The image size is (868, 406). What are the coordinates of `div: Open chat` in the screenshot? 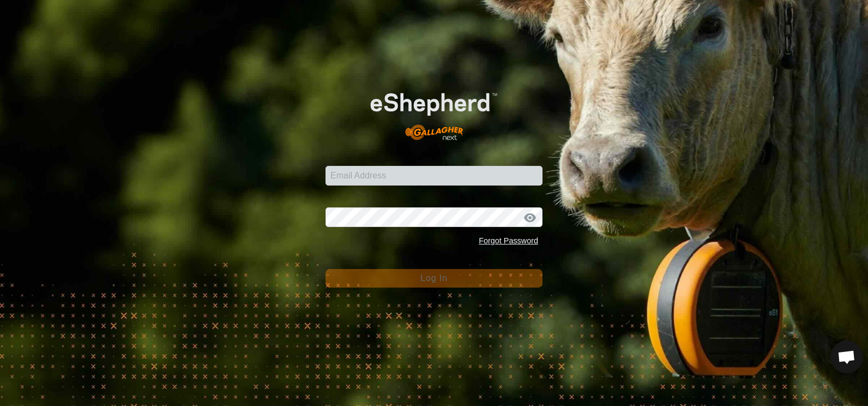 It's located at (847, 357).